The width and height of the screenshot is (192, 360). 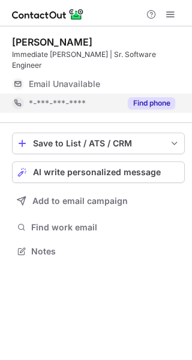 I want to click on img: ContactOut v5.3.10, so click(x=48, y=14).